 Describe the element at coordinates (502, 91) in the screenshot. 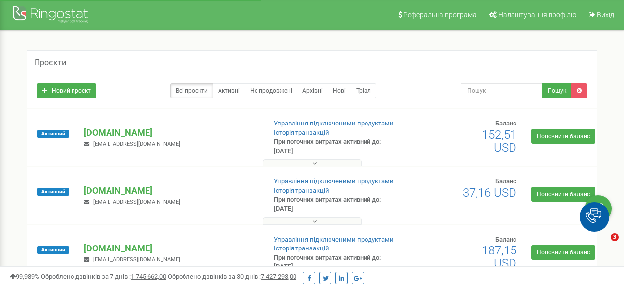

I see `input: Пошук` at that location.